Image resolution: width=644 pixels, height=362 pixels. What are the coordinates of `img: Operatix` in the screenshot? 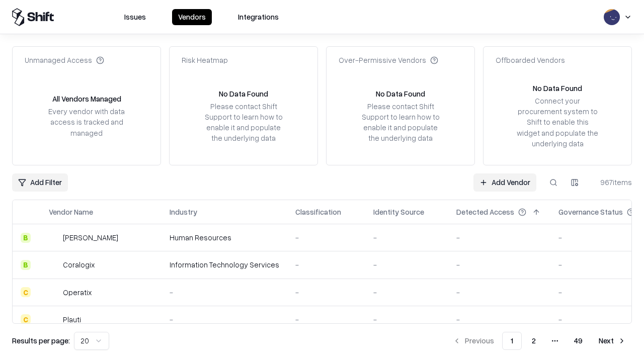 It's located at (54, 292).